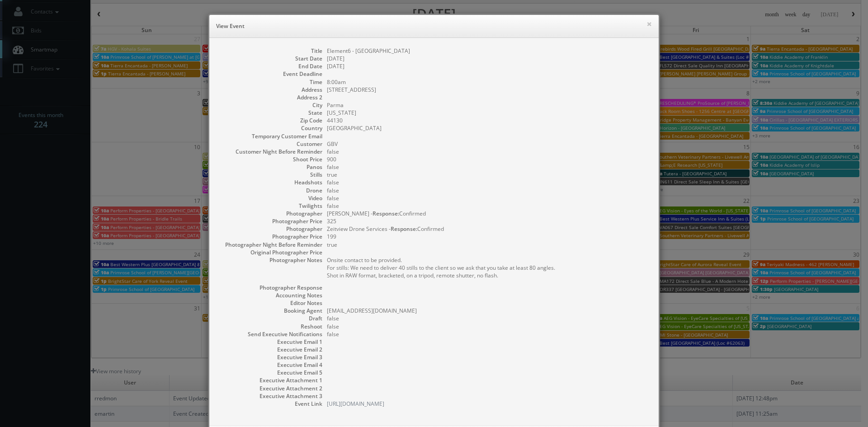 The image size is (868, 427). What do you see at coordinates (270, 190) in the screenshot?
I see `dt: Drone` at bounding box center [270, 190].